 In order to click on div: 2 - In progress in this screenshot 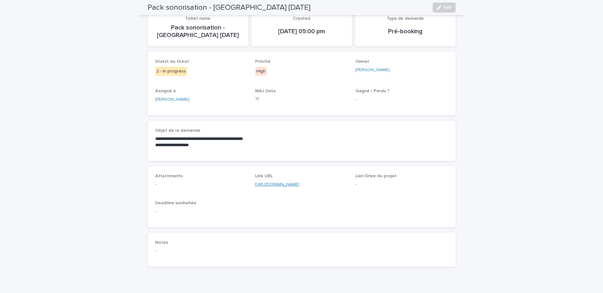, I will do `click(171, 71)`.